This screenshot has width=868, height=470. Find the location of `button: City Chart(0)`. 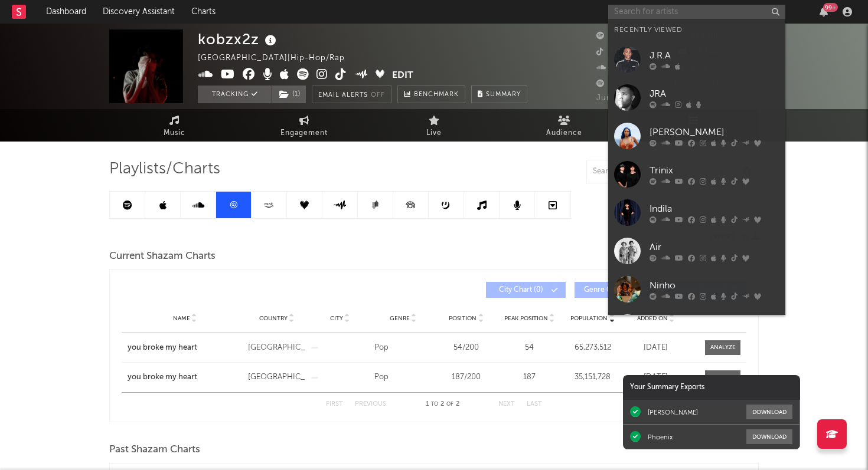

button: City Chart(0) is located at coordinates (525, 290).